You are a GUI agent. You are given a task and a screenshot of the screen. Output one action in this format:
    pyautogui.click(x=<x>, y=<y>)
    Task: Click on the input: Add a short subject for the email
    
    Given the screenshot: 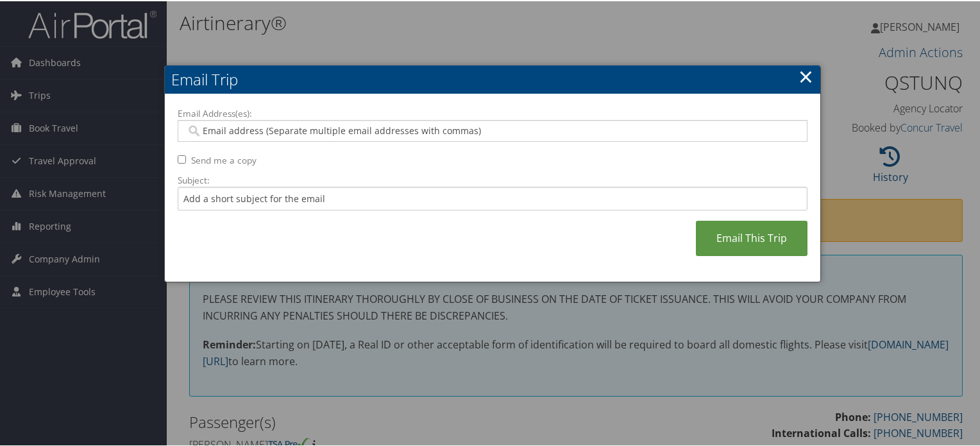 What is the action you would take?
    pyautogui.click(x=492, y=197)
    